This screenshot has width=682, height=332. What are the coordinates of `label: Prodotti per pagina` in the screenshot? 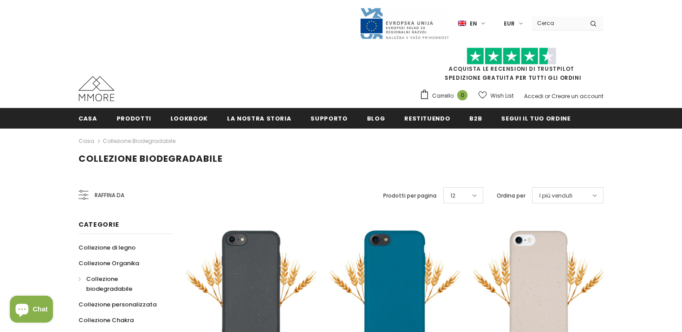 It's located at (410, 196).